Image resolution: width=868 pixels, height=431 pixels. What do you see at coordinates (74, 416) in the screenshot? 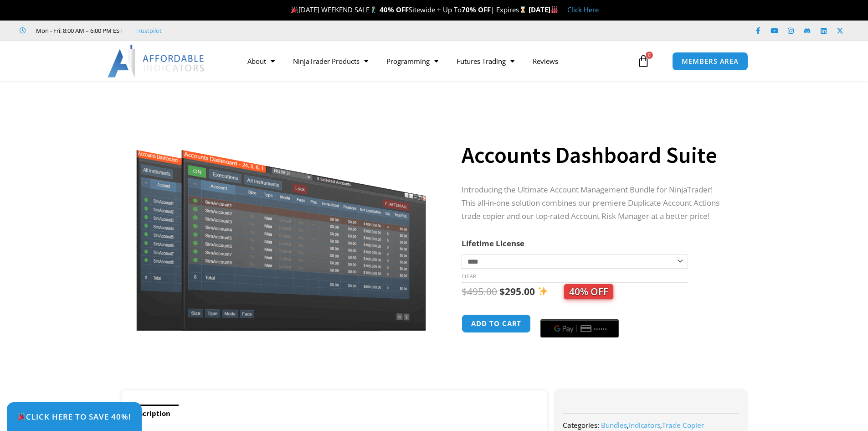
I see `a: 🎉Click Here to save 40%!` at bounding box center [74, 416].